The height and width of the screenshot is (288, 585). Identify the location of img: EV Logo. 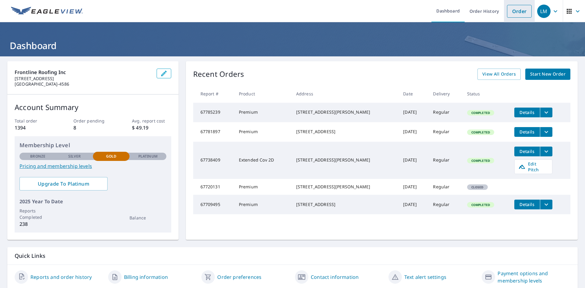
(47, 11).